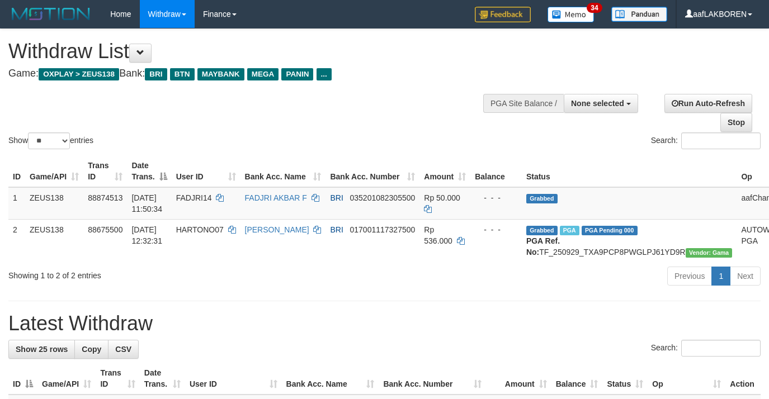  What do you see at coordinates (23, 378) in the screenshot?
I see `th: ID: activate to sort column descending` at bounding box center [23, 378].